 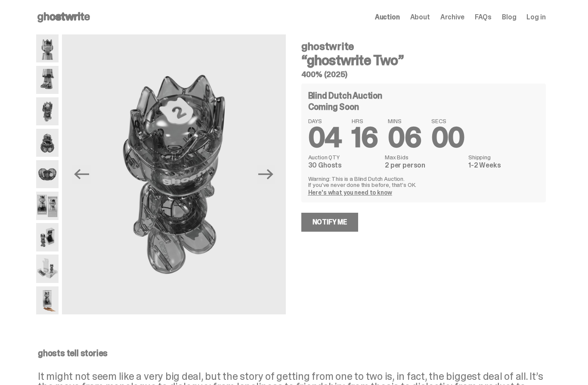 I want to click on div: Coming Soon, so click(x=424, y=107).